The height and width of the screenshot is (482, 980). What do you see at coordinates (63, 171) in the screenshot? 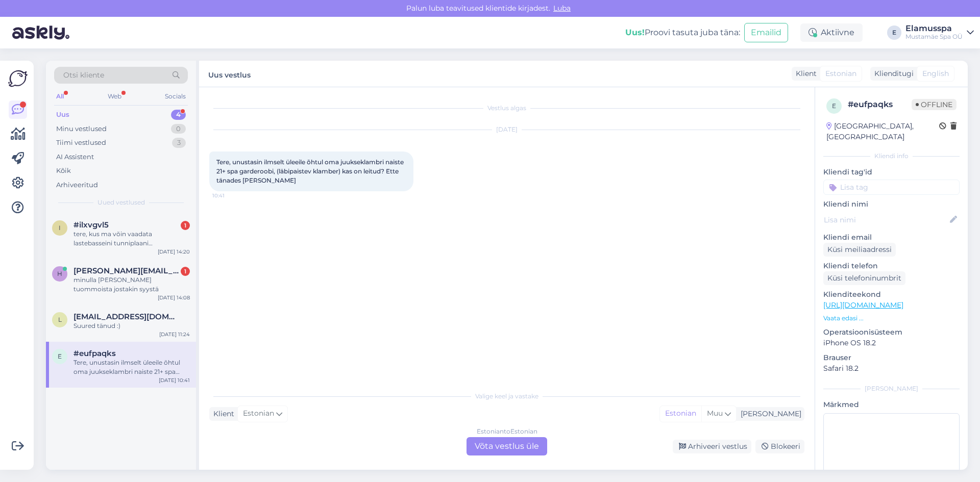
I see `div: Kõik` at bounding box center [63, 171].